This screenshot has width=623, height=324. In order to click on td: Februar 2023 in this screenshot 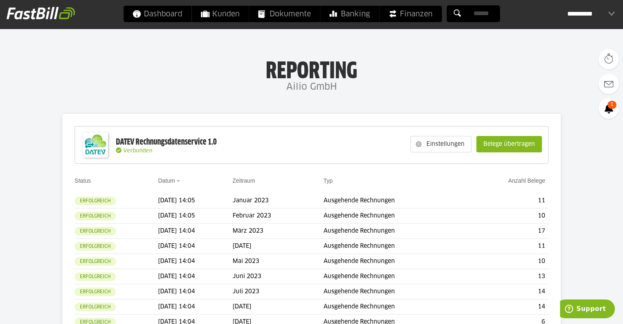, I will do `click(278, 216)`.